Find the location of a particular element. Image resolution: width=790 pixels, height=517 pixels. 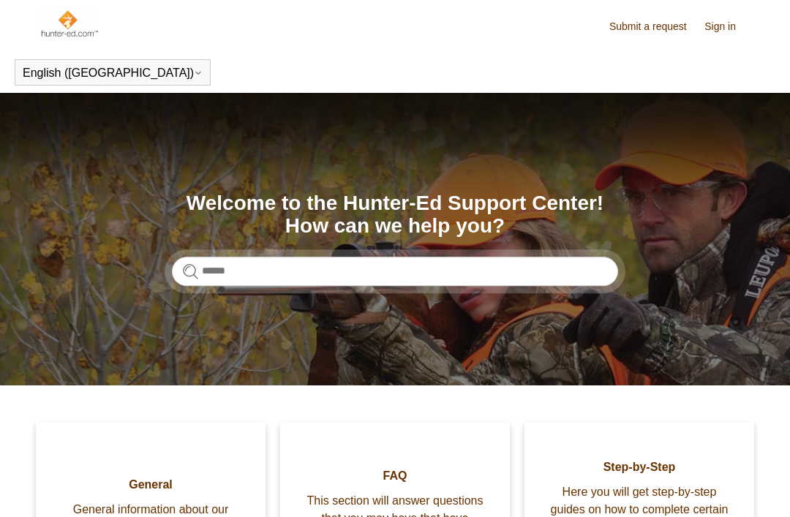

img: Hunter-Ed Help Center home page is located at coordinates (69, 23).